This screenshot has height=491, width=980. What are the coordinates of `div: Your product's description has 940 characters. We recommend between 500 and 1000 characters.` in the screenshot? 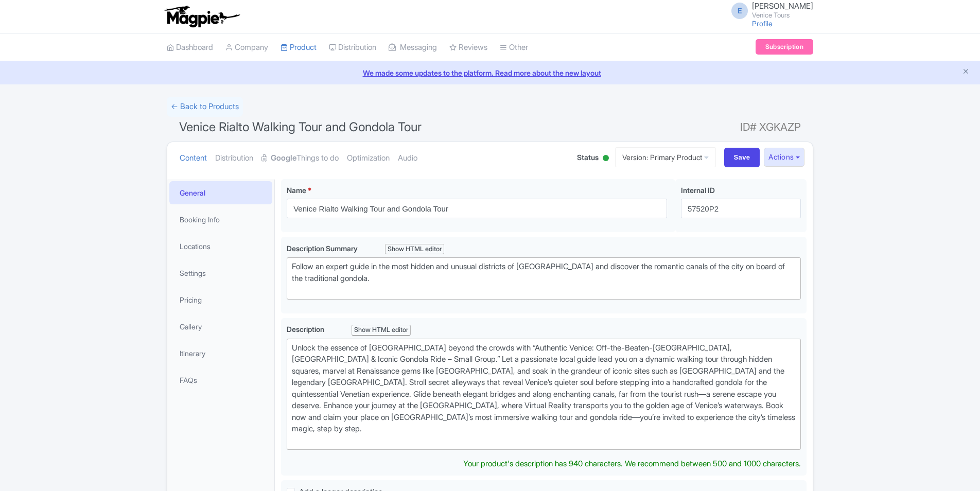 It's located at (632, 463).